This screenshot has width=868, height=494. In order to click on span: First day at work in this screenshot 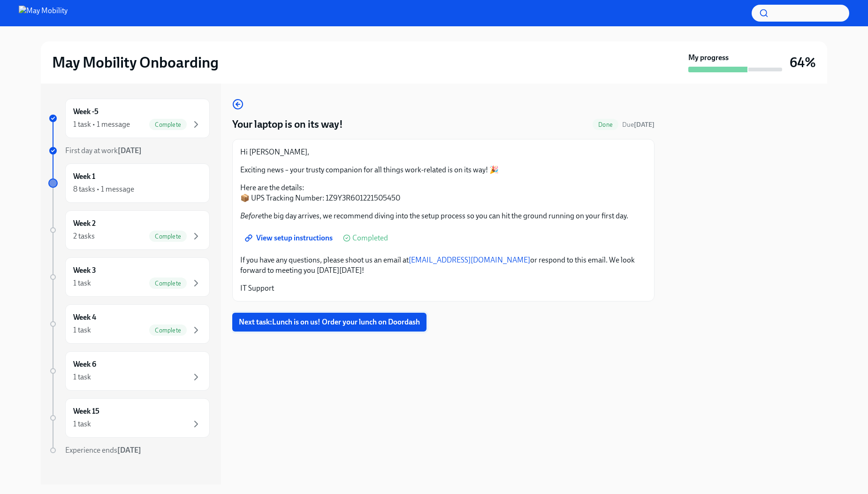, I will do `click(104, 150)`.